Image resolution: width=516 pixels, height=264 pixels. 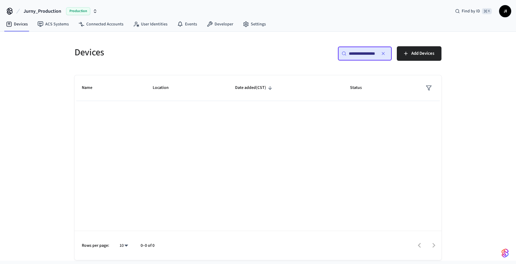 What do you see at coordinates (220, 24) in the screenshot?
I see `a: Developer` at bounding box center [220, 24].